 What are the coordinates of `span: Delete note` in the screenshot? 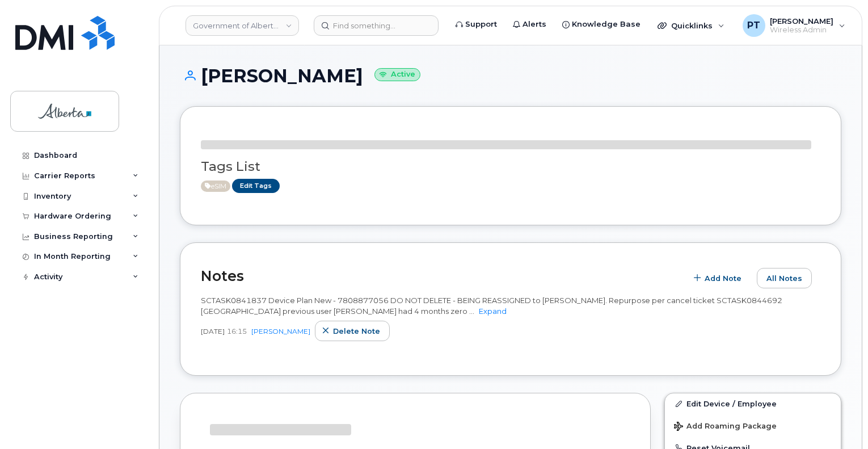 It's located at (356, 331).